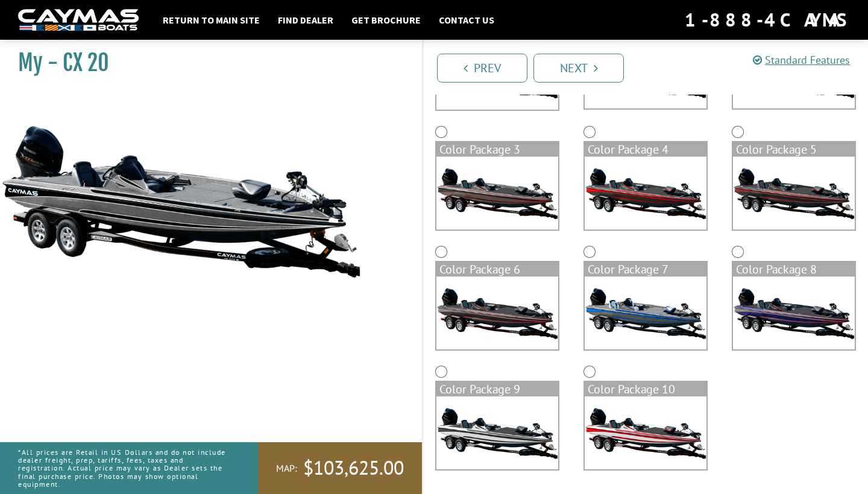  What do you see at coordinates (205, 62) in the screenshot?
I see `h1: My - CX 20` at bounding box center [205, 62].